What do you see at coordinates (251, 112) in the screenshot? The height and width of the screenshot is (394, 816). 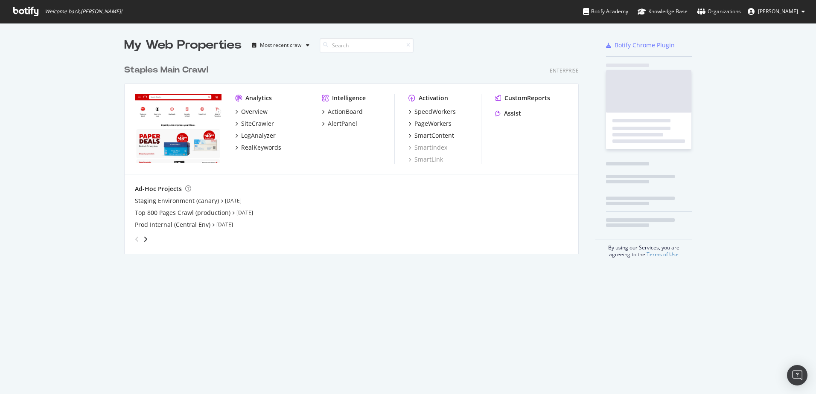 I see `a: Overview` at bounding box center [251, 112].